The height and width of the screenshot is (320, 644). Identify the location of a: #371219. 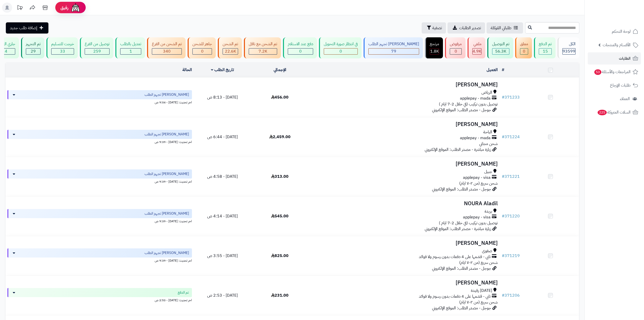
(511, 256).